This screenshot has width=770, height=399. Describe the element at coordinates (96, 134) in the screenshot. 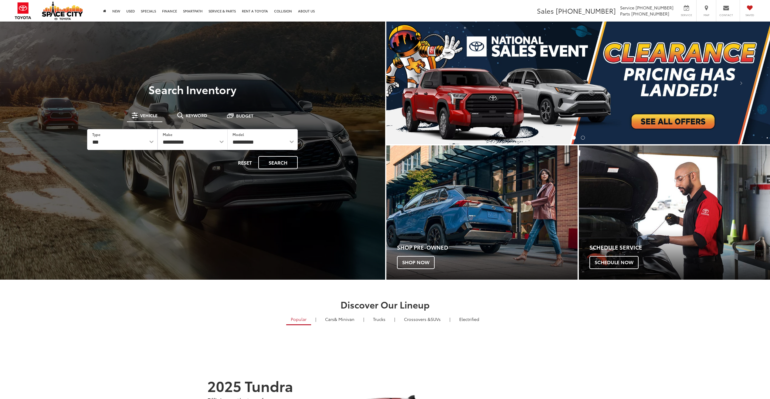

I see `label: Type` at that location.